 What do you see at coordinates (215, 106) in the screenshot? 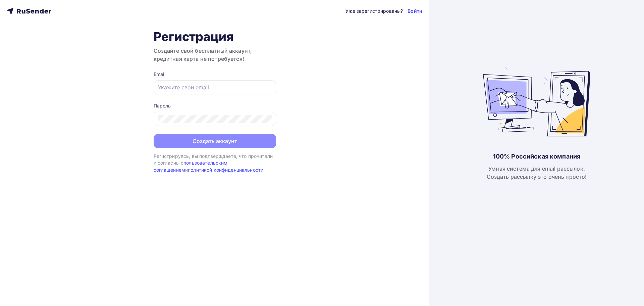
I see `div: Пароль` at bounding box center [215, 106].